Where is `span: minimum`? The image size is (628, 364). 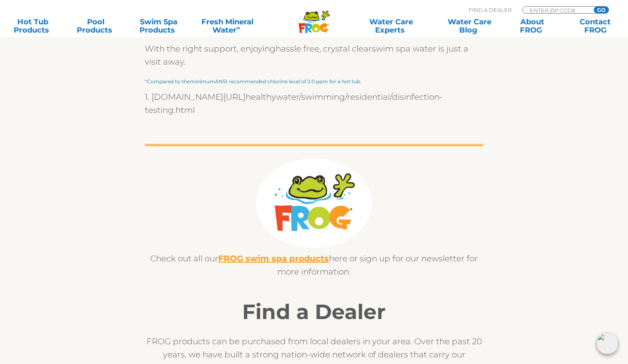 span: minimum is located at coordinates (202, 81).